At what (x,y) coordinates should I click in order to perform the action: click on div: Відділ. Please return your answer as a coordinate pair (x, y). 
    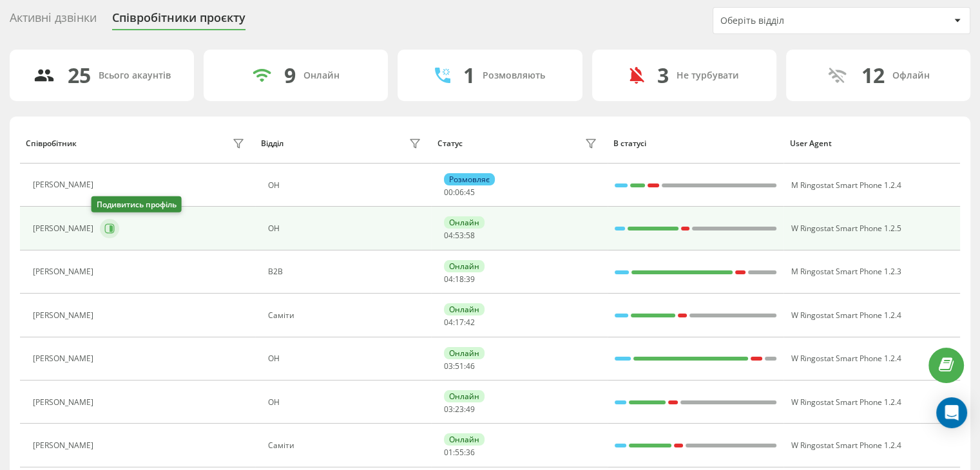
    Looking at the image, I should click on (272, 144).